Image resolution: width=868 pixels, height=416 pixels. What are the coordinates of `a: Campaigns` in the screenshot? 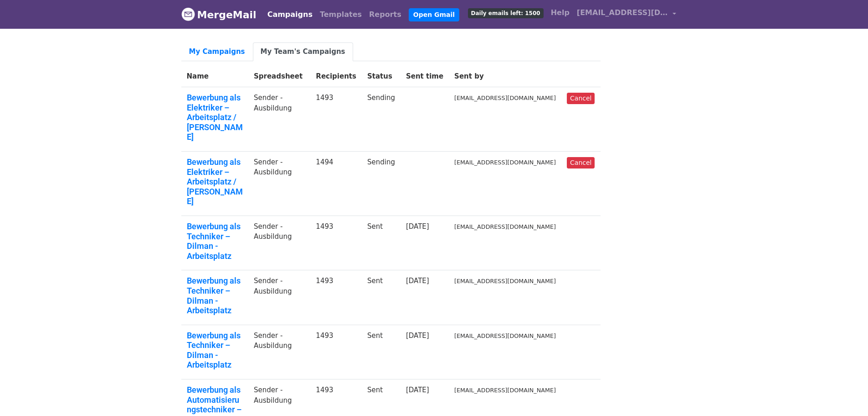 It's located at (290, 14).